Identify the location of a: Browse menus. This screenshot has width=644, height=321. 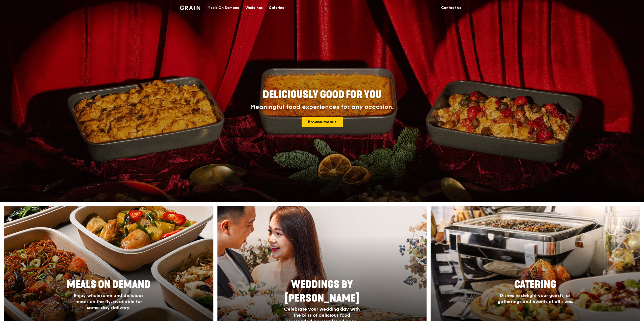
(322, 122).